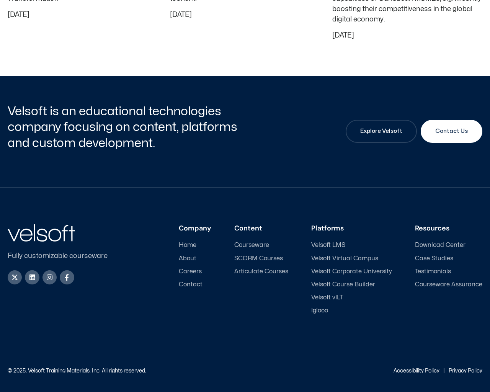 The width and height of the screenshot is (490, 392). I want to click on span: Explore Velsoft, so click(381, 131).